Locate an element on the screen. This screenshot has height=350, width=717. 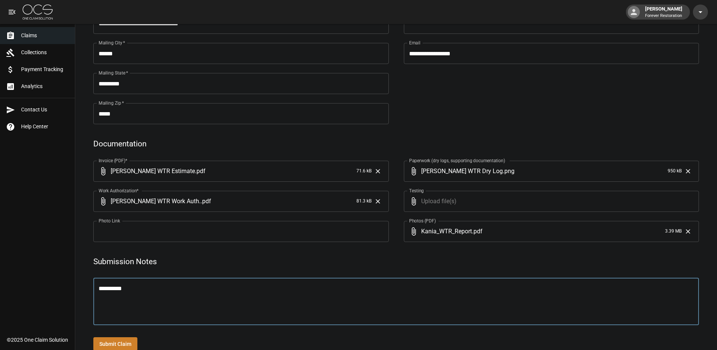
span: 950 kB is located at coordinates (675, 171).